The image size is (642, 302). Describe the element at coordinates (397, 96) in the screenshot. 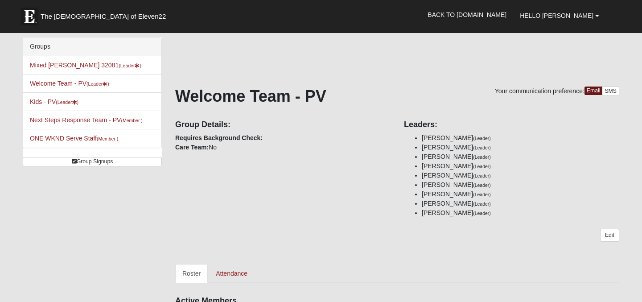

I see `h1: Welcome Team - PV` at that location.